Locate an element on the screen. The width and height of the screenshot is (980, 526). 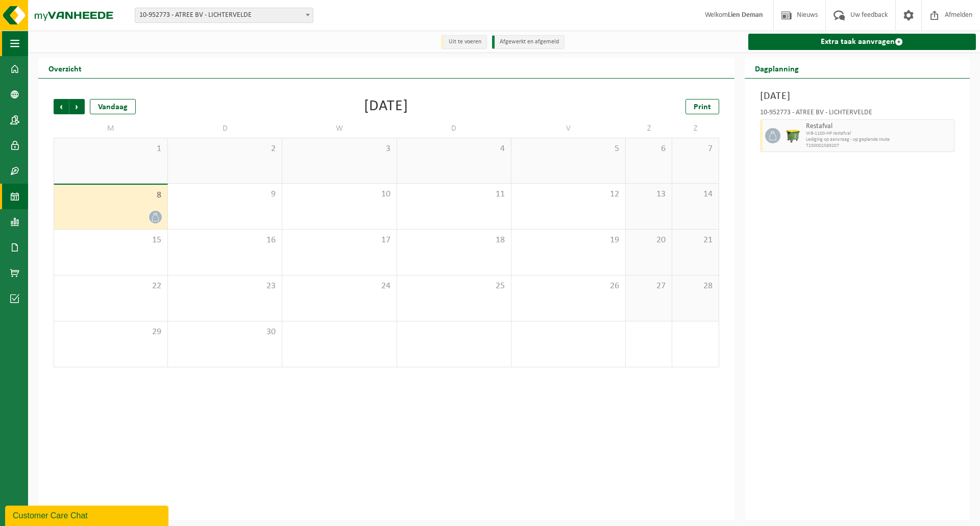
span: 11 is located at coordinates (454, 194).